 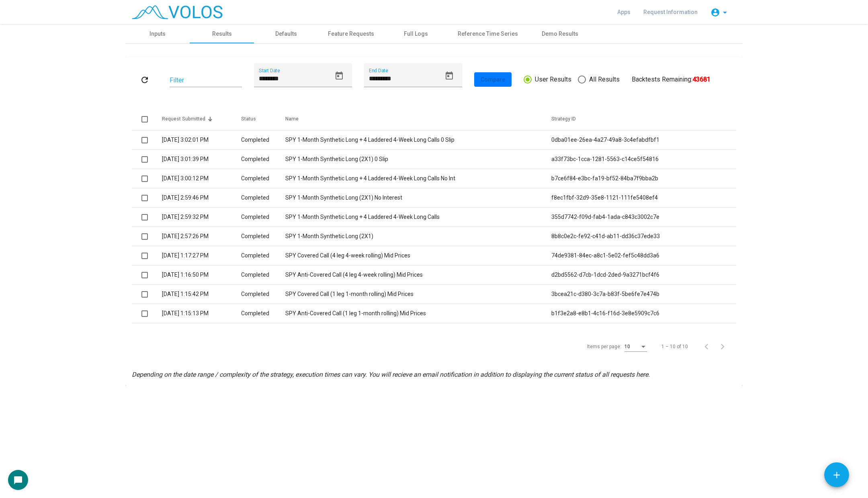 I want to click on div: Inputs, so click(x=157, y=34).